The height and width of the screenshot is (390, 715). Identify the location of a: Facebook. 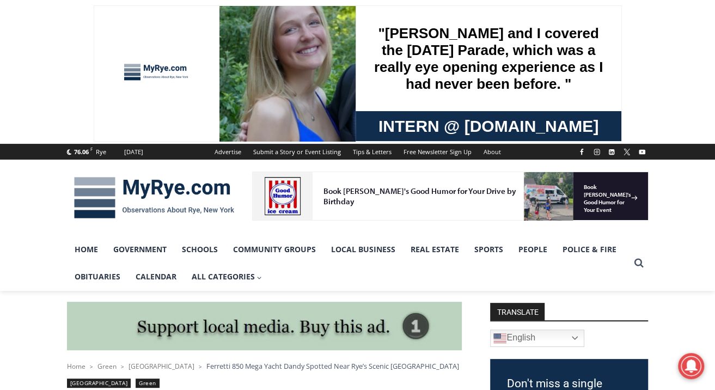
(582, 152).